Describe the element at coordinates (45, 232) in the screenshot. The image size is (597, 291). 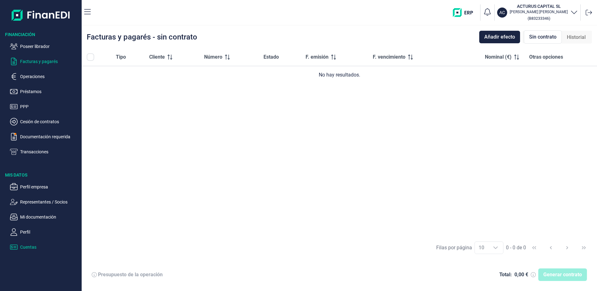
I see `button: Perfil` at that location.